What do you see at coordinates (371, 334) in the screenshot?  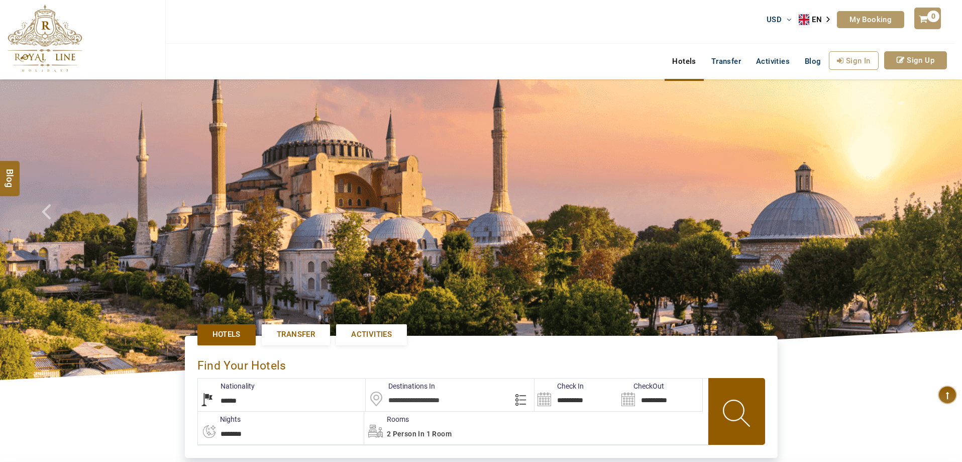 I see `span: Activities` at bounding box center [371, 334].